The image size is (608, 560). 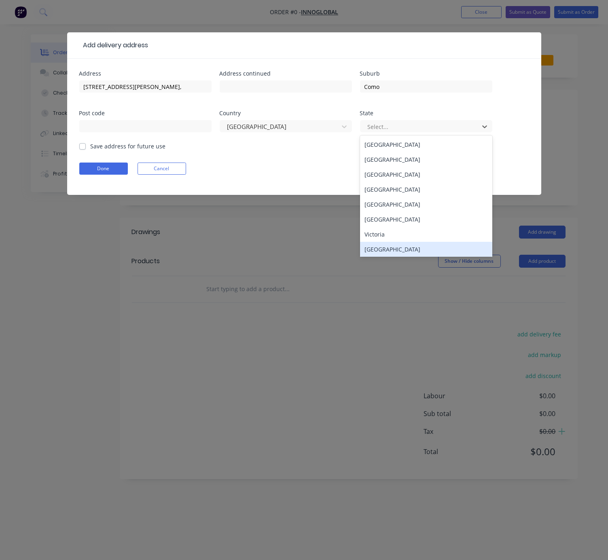 I want to click on button: Cancel, so click(x=162, y=169).